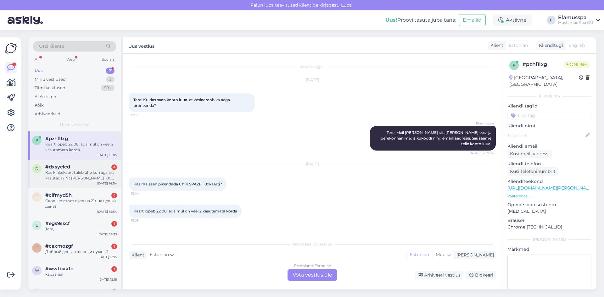  I want to click on input: Lisa tag, so click(550, 116).